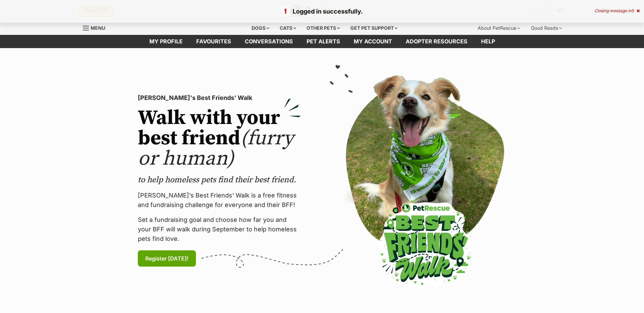 Image resolution: width=644 pixels, height=313 pixels. Describe the element at coordinates (97, 27) in the screenshot. I see `a: Menu` at that location.